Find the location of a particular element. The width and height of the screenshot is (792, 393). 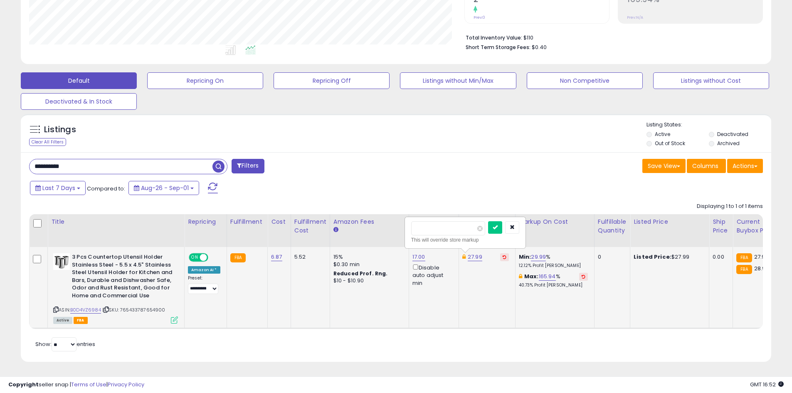

label: Active is located at coordinates (662, 134).